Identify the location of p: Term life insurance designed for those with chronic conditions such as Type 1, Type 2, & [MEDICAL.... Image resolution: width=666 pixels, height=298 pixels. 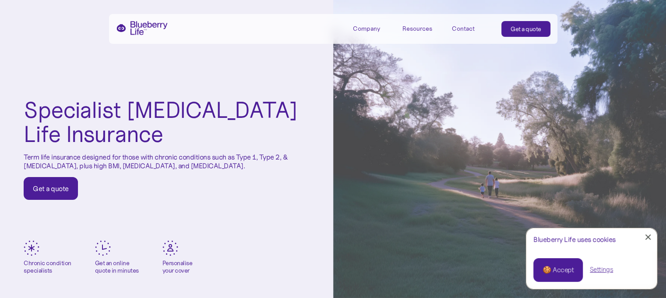
(166, 161).